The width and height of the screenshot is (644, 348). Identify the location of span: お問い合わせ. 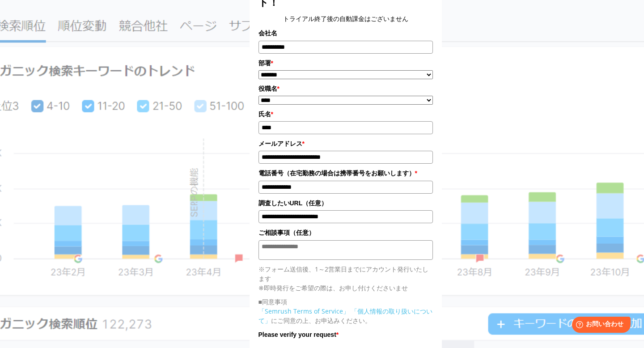
(40, 11).